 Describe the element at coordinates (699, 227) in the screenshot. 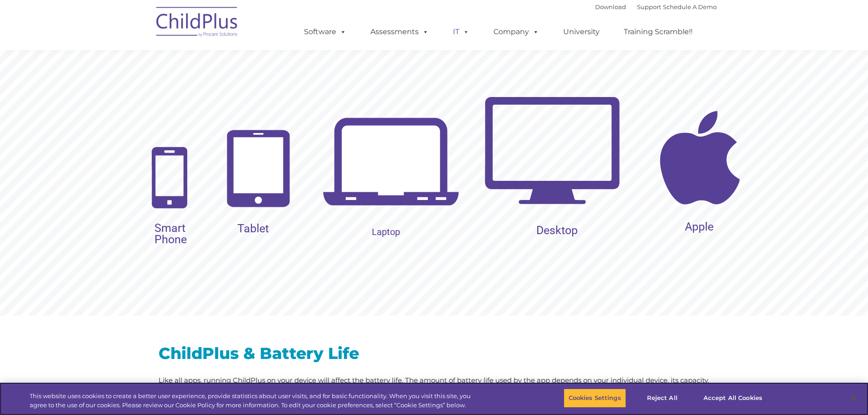

I see `rs-layer: Apple` at that location.